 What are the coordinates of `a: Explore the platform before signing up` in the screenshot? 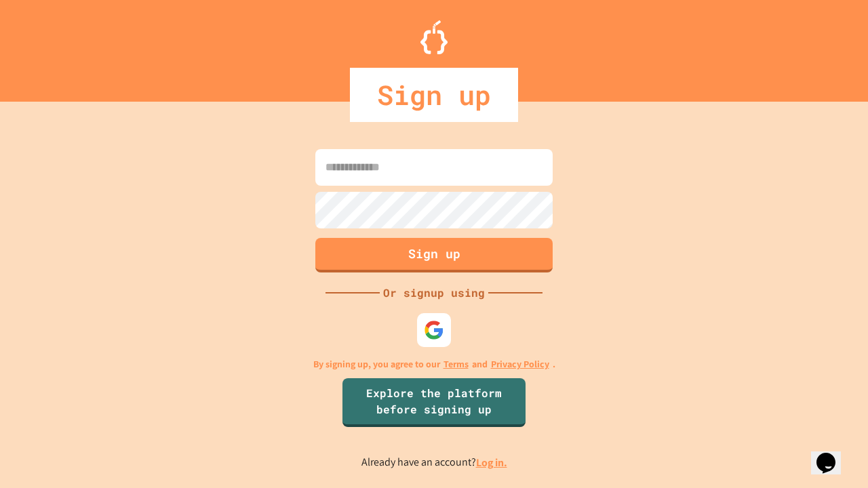 It's located at (434, 402).